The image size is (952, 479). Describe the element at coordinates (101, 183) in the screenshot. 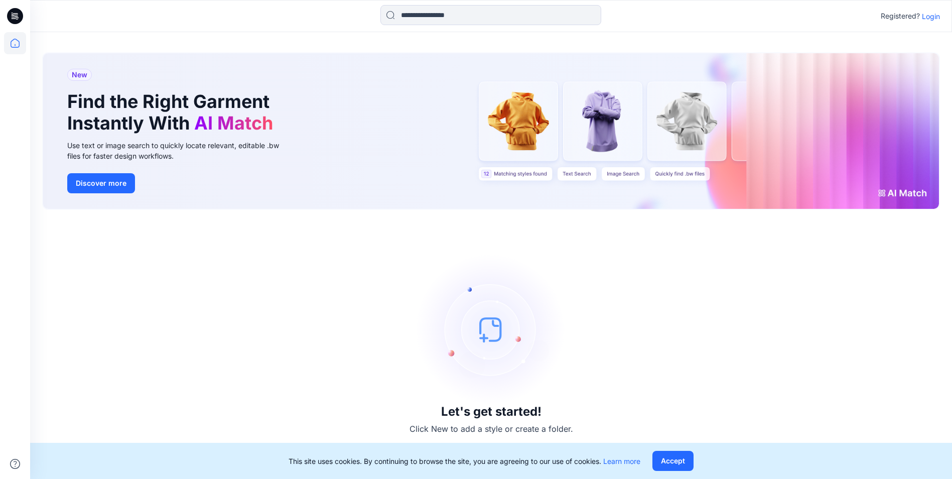

I see `button: Discover more` at that location.